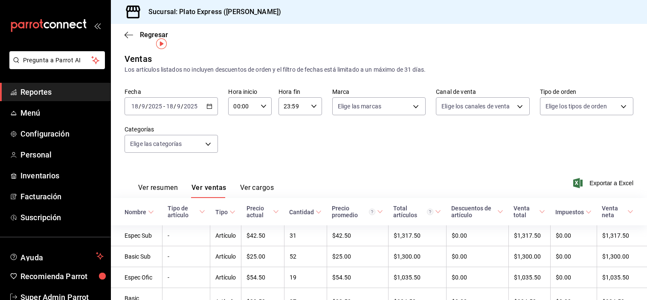  What do you see at coordinates (154, 35) in the screenshot?
I see `span: Regresar` at bounding box center [154, 35].